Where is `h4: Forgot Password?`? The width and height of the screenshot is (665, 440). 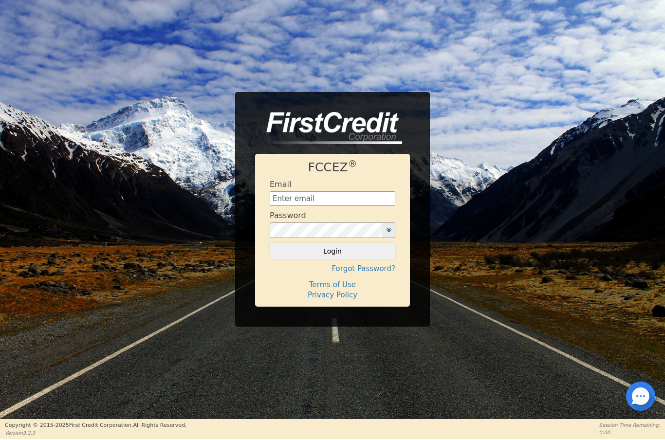
h4: Forgot Password? is located at coordinates (332, 269).